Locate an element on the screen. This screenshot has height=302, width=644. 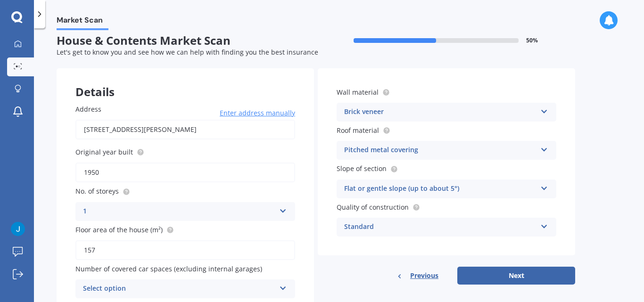
div: Standard is located at coordinates (441, 227).